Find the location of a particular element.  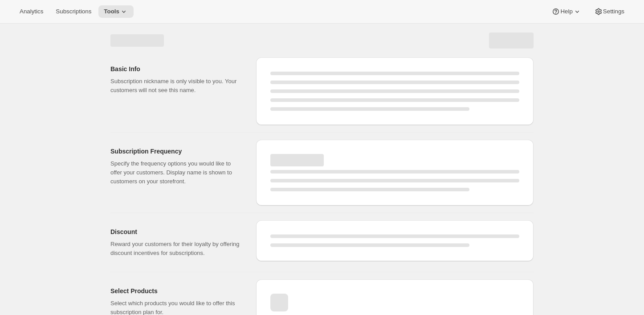

p: Specify the frequency options you would like to offer your customers. Display name is shown to cu... is located at coordinates (176, 173).